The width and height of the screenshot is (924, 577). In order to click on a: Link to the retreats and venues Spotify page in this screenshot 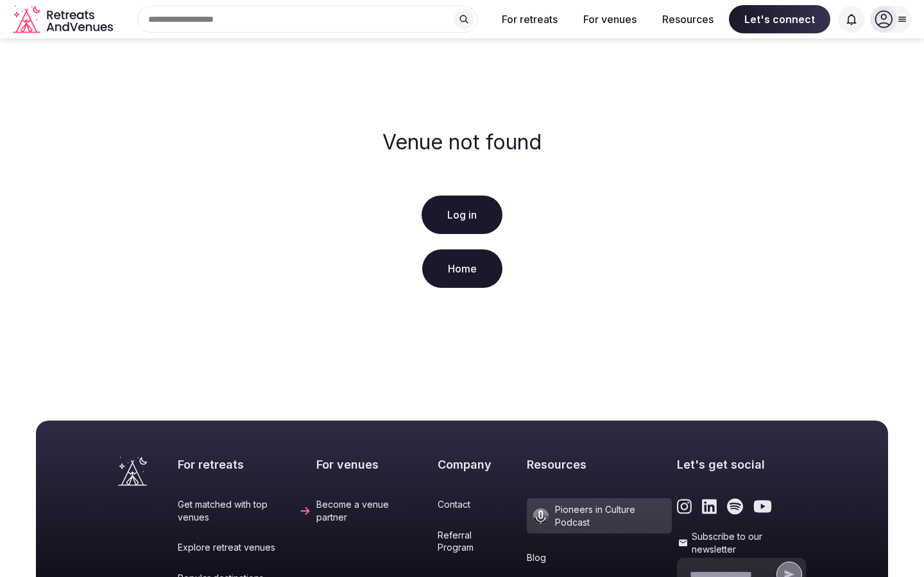, I will do `click(735, 506)`.